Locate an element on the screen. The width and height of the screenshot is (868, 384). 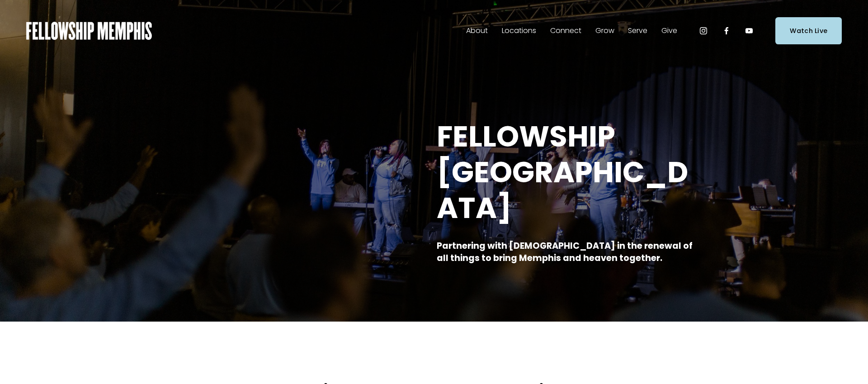
span: Grow is located at coordinates (605, 31).